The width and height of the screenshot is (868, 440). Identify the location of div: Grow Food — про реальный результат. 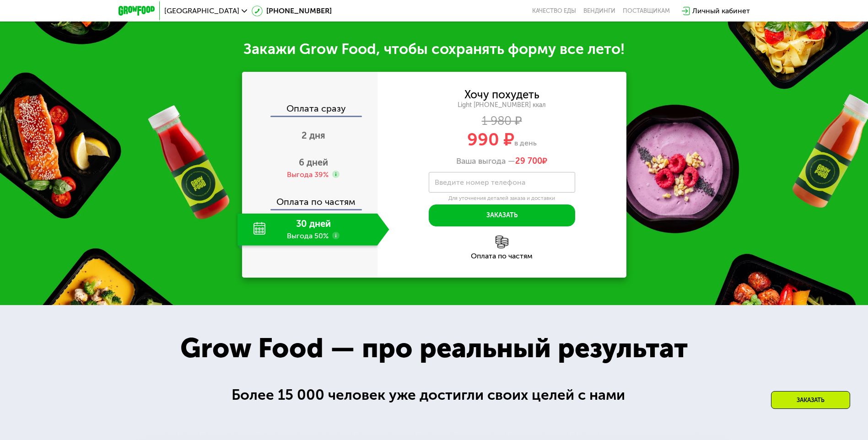
(433, 348).